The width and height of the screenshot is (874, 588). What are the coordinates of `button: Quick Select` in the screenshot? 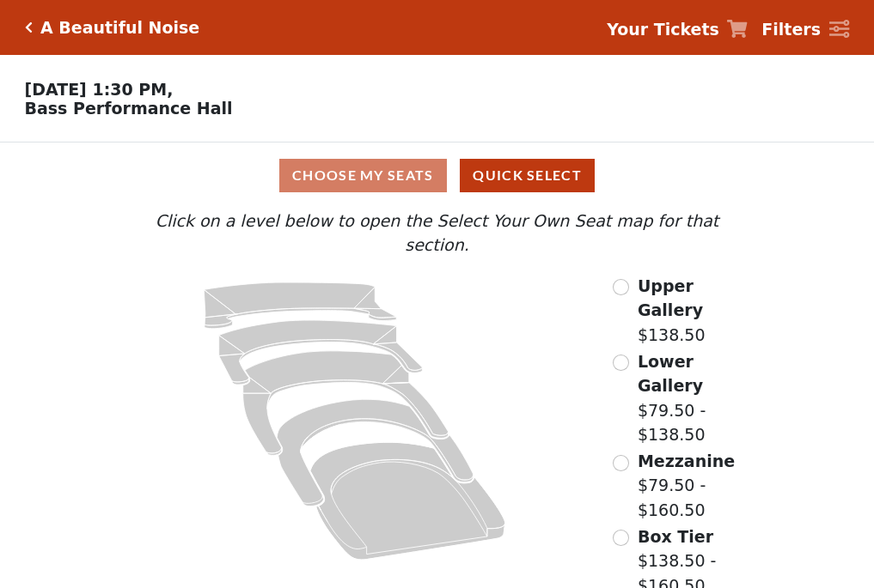 It's located at (527, 176).